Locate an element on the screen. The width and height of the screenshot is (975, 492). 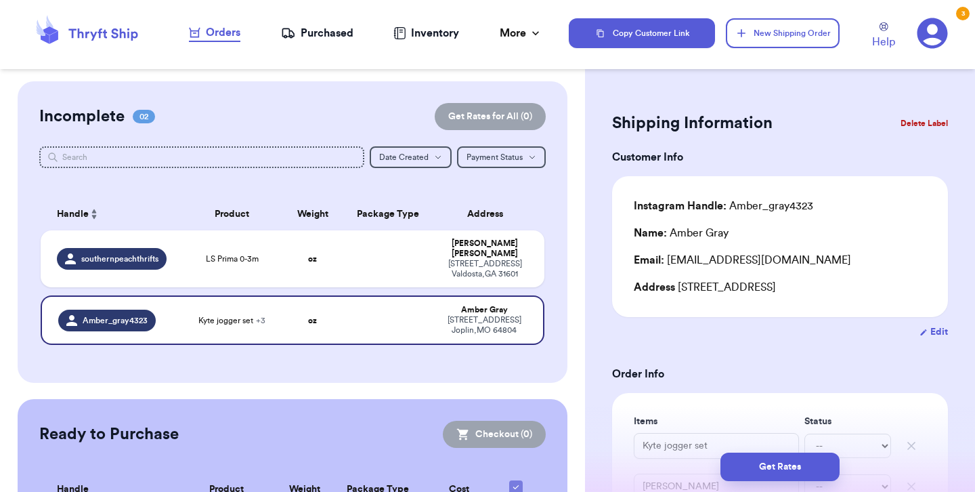
h2: Ready to Purchase is located at coordinates (109, 434).